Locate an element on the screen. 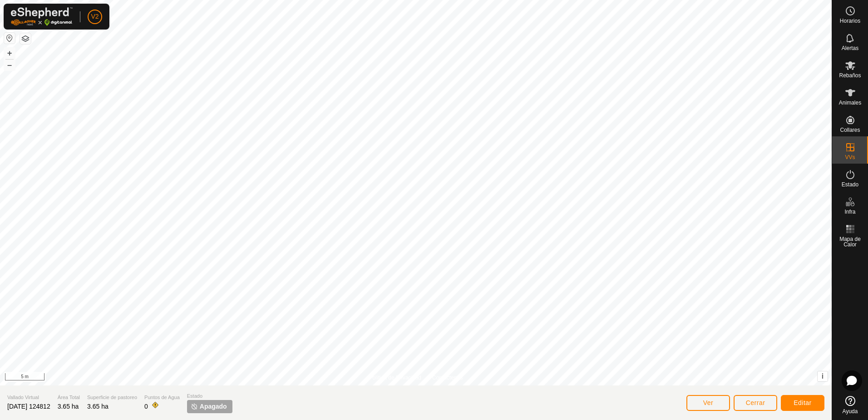 Image resolution: width=868 pixels, height=420 pixels. button: i is located at coordinates (823, 376).